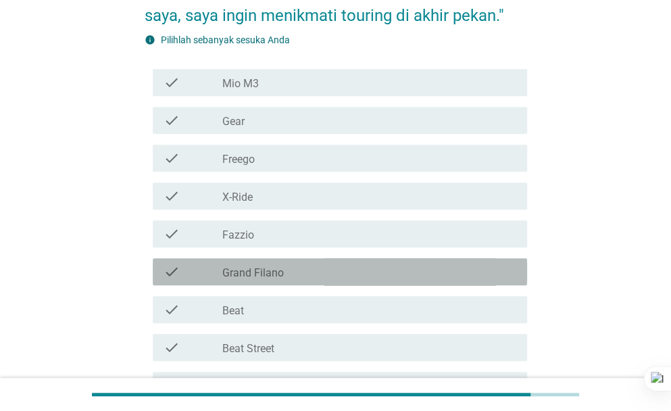 Image resolution: width=671 pixels, height=411 pixels. What do you see at coordinates (253, 273) in the screenshot?
I see `label: Grand Filano` at bounding box center [253, 273].